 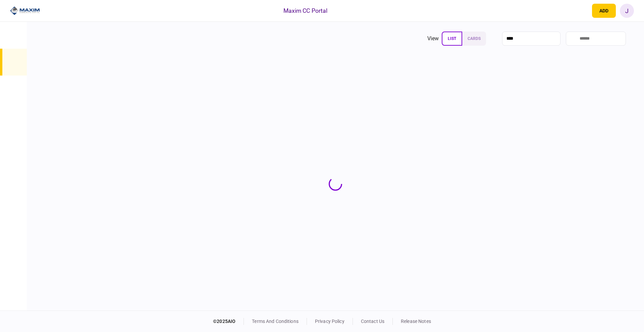 What do you see at coordinates (330, 321) in the screenshot?
I see `a: privacy policy` at bounding box center [330, 321].